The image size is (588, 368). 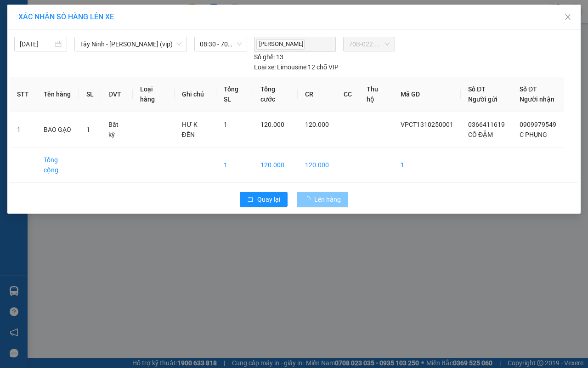 I want to click on span: Lên hàng, so click(x=327, y=199).